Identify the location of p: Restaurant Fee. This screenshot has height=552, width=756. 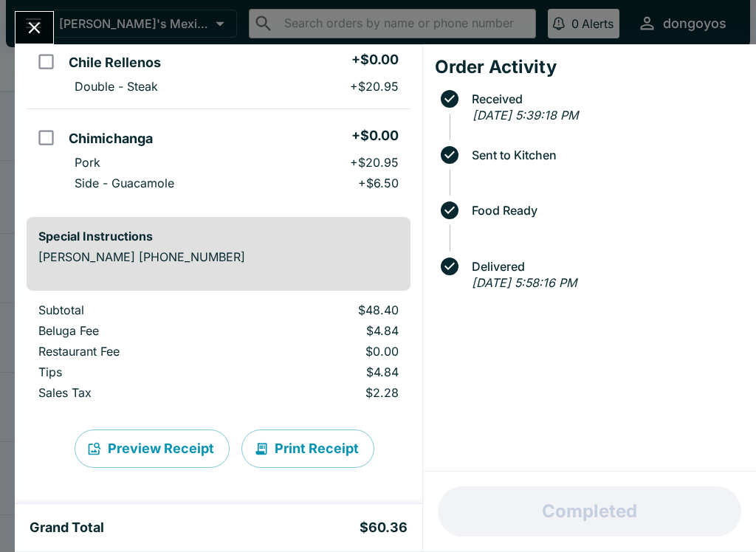
(134, 351).